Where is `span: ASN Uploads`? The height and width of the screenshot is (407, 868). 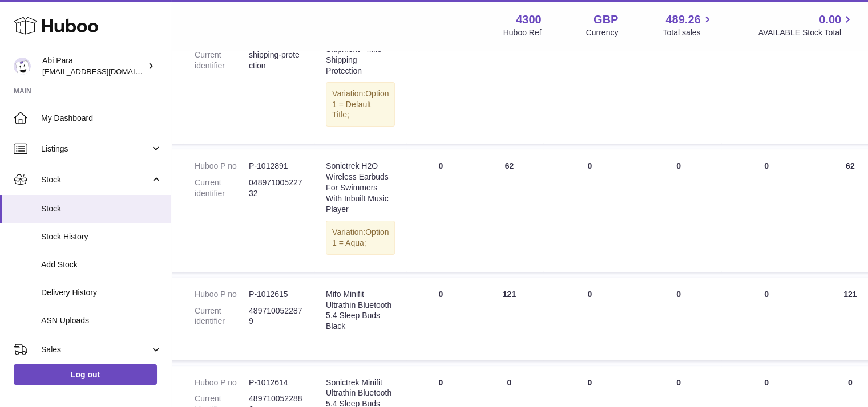
span: ASN Uploads is located at coordinates (101, 321).